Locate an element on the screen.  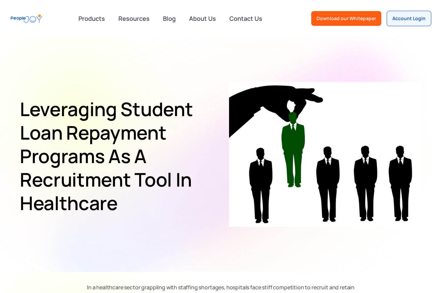
a: Resources is located at coordinates (134, 18).